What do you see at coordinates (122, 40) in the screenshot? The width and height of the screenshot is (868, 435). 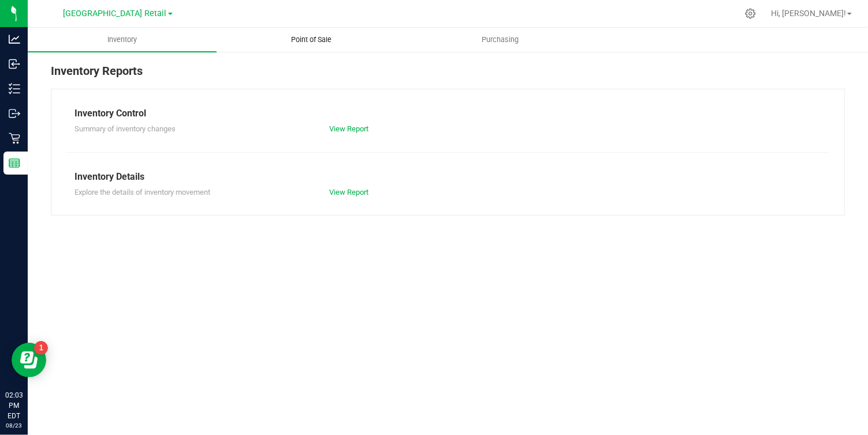 I see `a: Inventory` at bounding box center [122, 40].